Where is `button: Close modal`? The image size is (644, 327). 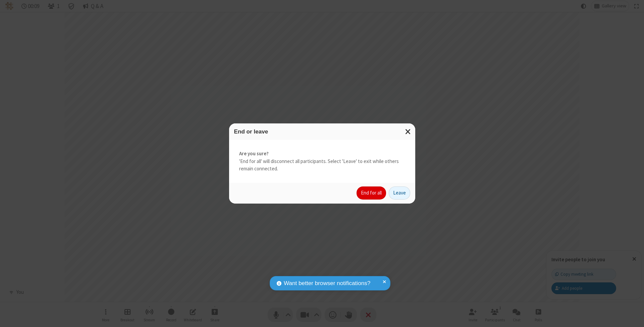 button: Close modal is located at coordinates (408, 132).